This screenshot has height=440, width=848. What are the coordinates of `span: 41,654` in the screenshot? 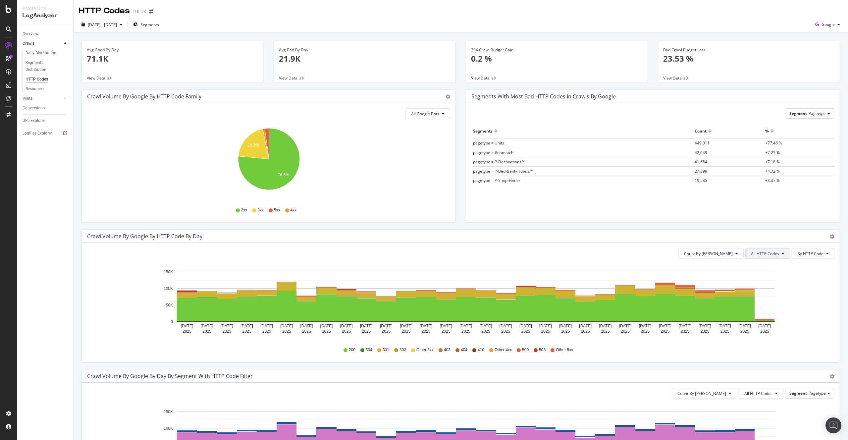 It's located at (701, 162).